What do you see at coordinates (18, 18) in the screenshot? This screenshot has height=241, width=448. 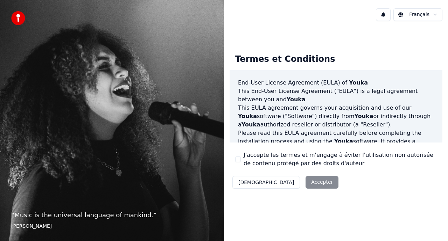 I see `img: youka` at bounding box center [18, 18].